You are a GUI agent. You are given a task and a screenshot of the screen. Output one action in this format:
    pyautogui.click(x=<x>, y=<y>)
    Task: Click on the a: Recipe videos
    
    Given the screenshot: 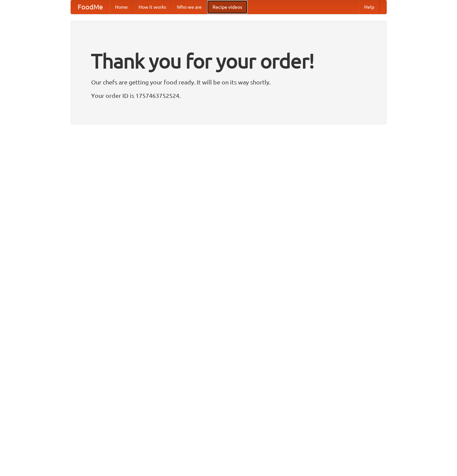 What is the action you would take?
    pyautogui.click(x=227, y=7)
    